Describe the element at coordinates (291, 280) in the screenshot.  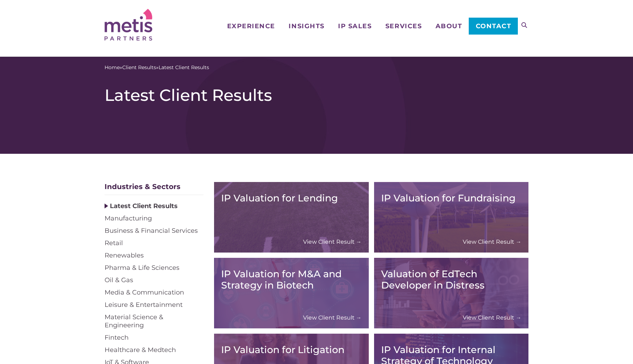
I see `h3: IP Valuation for M&A and Strategy in Biotech` at that location.